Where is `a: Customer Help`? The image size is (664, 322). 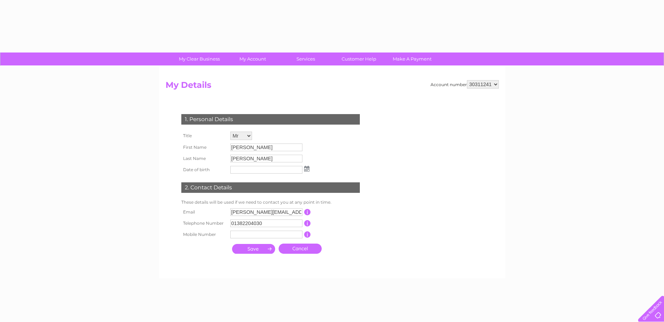 a: Customer Help is located at coordinates (359, 59).